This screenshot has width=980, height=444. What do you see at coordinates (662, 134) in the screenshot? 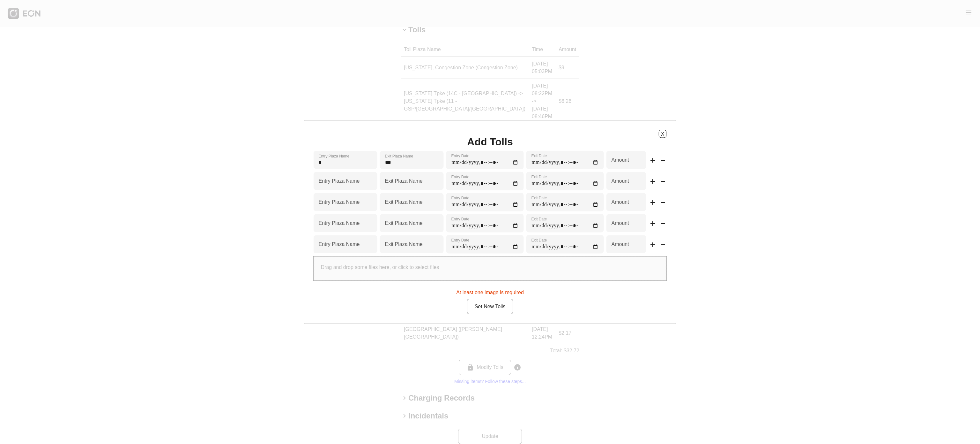
I see `button: X` at bounding box center [662, 134].